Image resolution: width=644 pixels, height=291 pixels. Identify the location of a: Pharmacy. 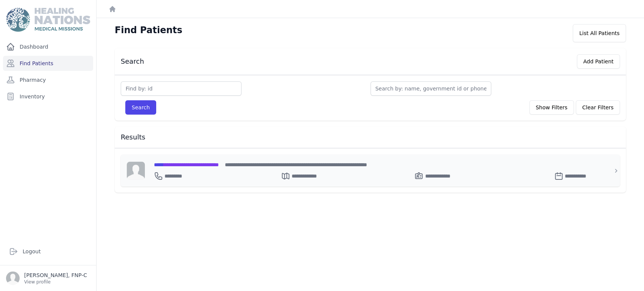
(48, 80).